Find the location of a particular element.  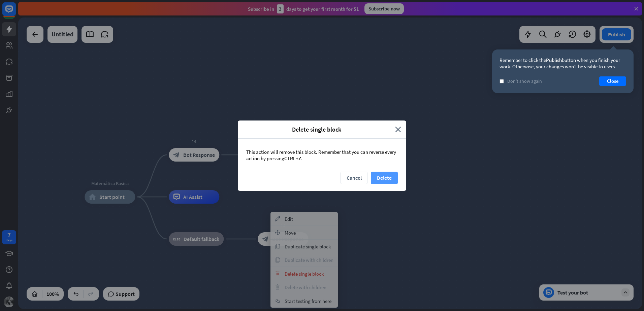

span: CTRL+Z is located at coordinates (292, 159).